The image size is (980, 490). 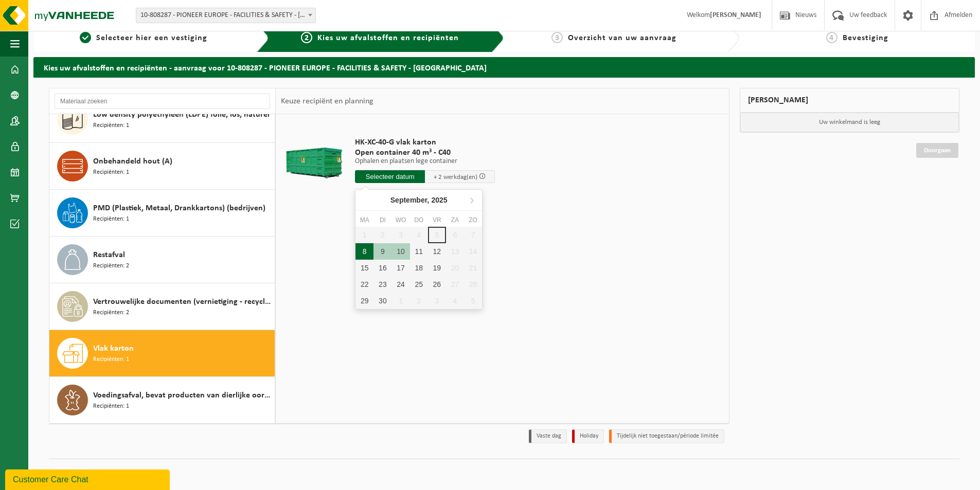 I want to click on button: Vlak karton Recipiënten: 1, so click(x=162, y=353).